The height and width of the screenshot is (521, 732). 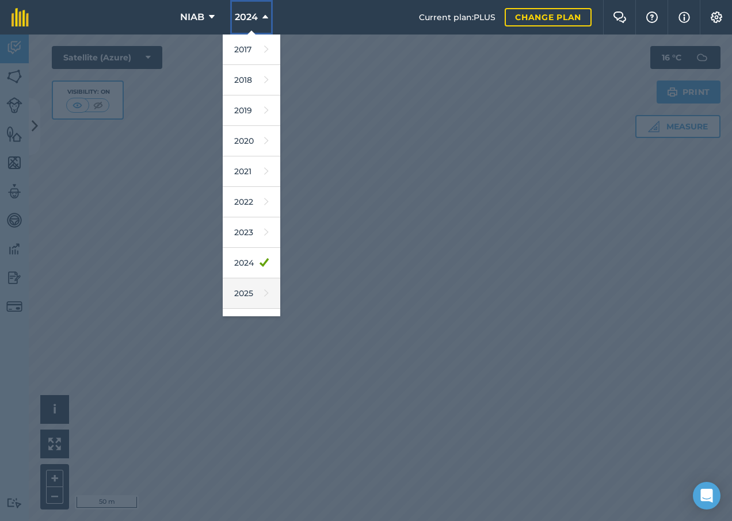 I want to click on a: 2025, so click(x=251, y=293).